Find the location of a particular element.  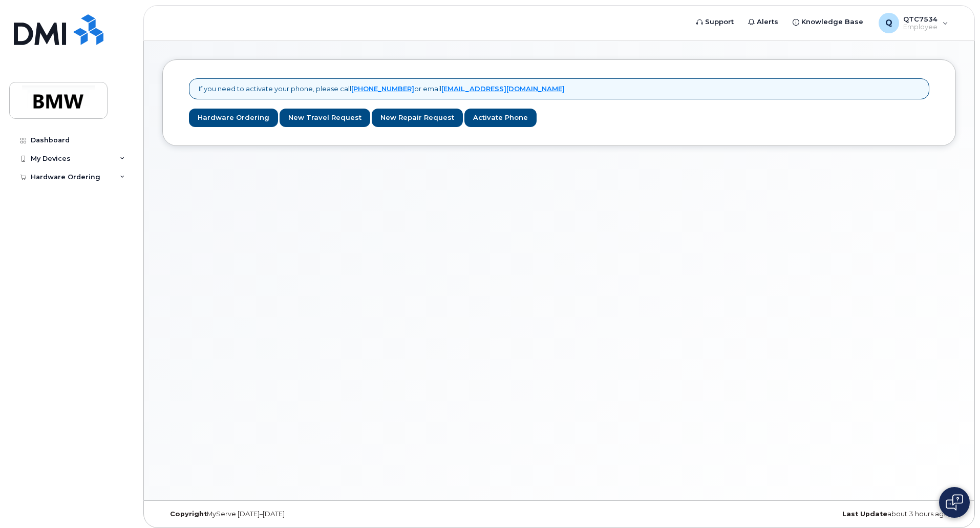

a: Hardware Ordering is located at coordinates (234, 118).